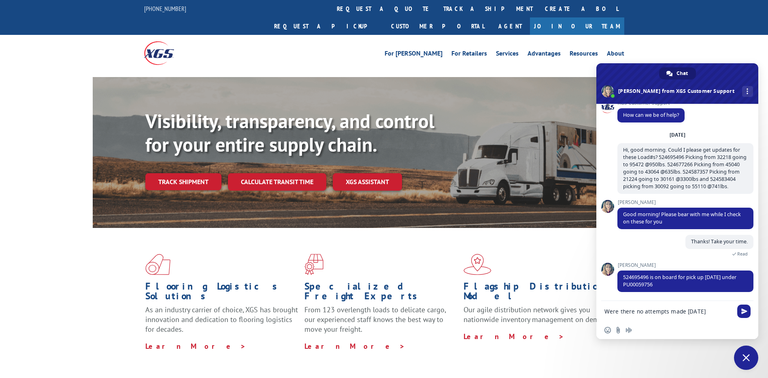 The image size is (768, 378). What do you see at coordinates (381, 322) in the screenshot?
I see `p: From 123 overlength loads to delicate cargo, our experienced staff knows the best way to move you...` at bounding box center [381, 322].